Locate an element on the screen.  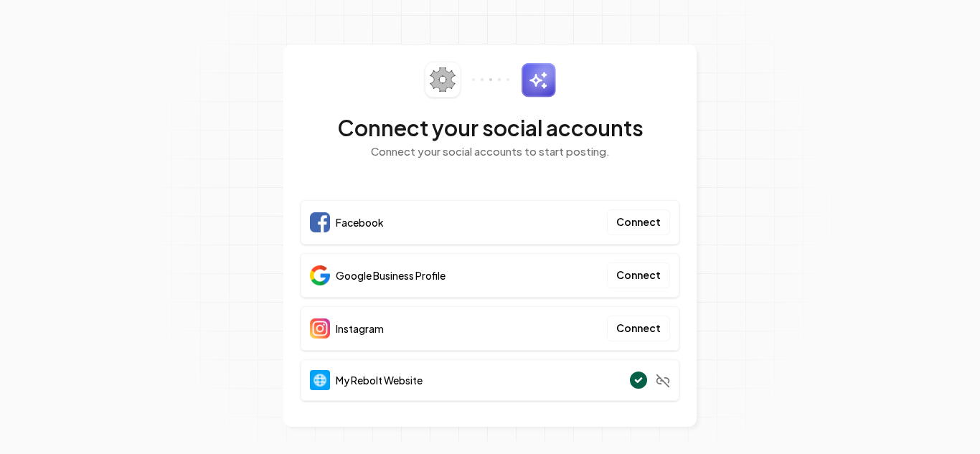
p: Connect your social accounts to start posting. is located at coordinates (490, 151).